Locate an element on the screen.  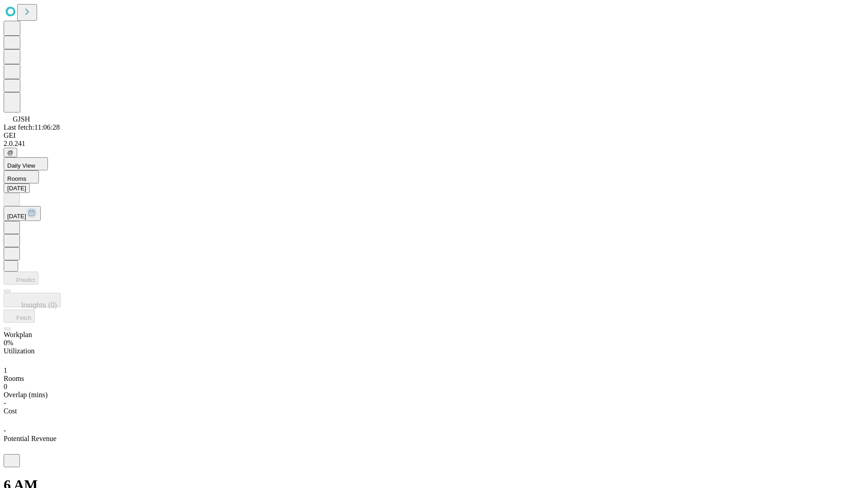
button: Rooms is located at coordinates (21, 177).